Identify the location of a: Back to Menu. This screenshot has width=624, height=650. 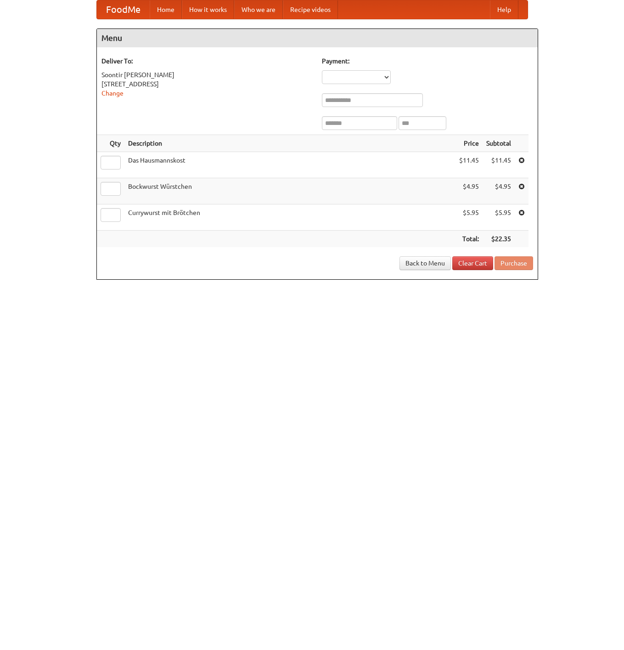
(425, 263).